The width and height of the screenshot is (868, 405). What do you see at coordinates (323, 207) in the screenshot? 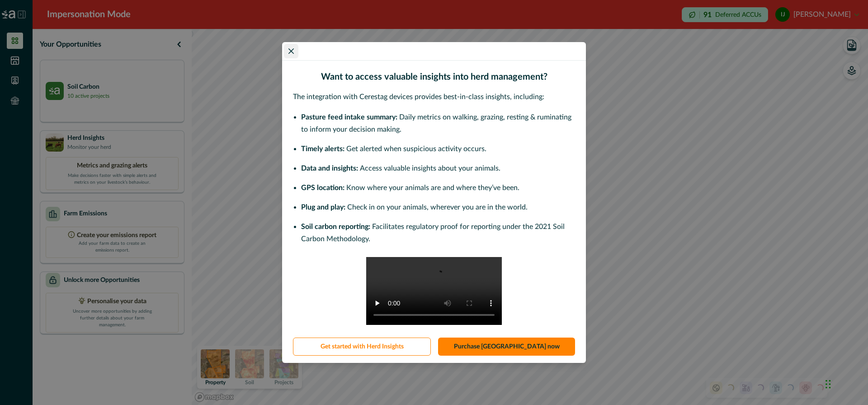
I see `span: Plug and play:` at bounding box center [323, 207].